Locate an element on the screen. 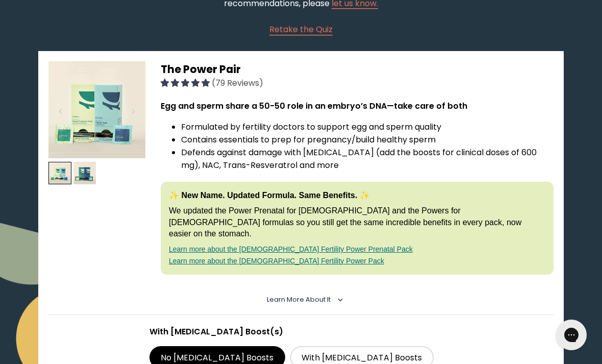  strong: ✨ New Name. Updated Formula. Same Benefits. ✨ is located at coordinates (269, 195).